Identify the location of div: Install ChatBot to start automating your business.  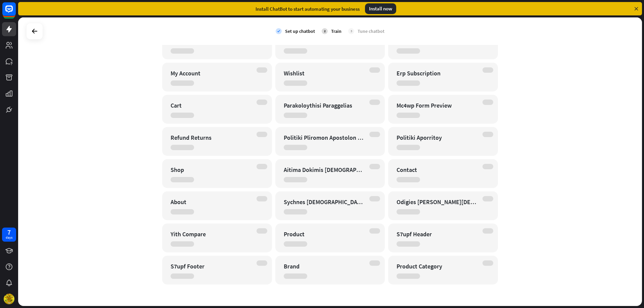
(308, 8).